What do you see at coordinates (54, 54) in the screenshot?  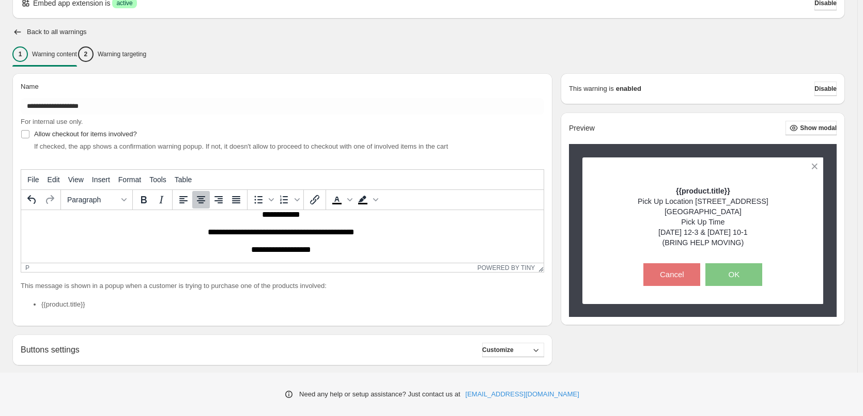 I see `p: Warning content` at bounding box center [54, 54].